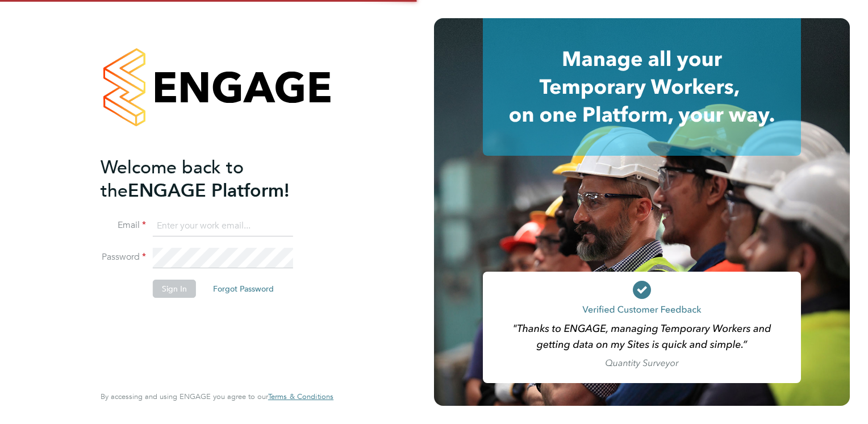 Image resolution: width=868 pixels, height=424 pixels. What do you see at coordinates (222, 226) in the screenshot?
I see `input: Enter your work email...` at bounding box center [222, 226].